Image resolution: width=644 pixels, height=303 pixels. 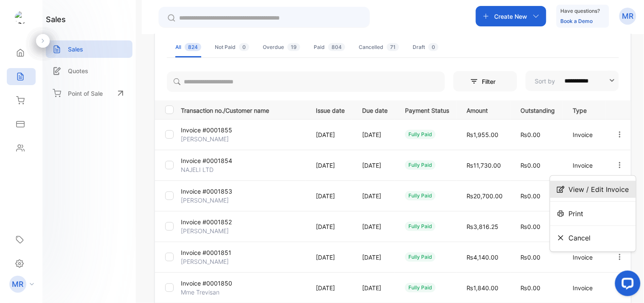 I want to click on p: Create New, so click(x=511, y=16).